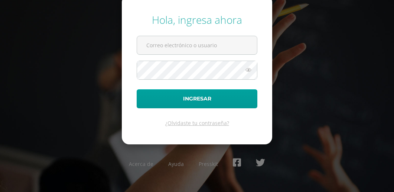 This screenshot has height=192, width=394. What do you see at coordinates (197, 20) in the screenshot?
I see `div: Hola, ingresa ahora` at bounding box center [197, 20].